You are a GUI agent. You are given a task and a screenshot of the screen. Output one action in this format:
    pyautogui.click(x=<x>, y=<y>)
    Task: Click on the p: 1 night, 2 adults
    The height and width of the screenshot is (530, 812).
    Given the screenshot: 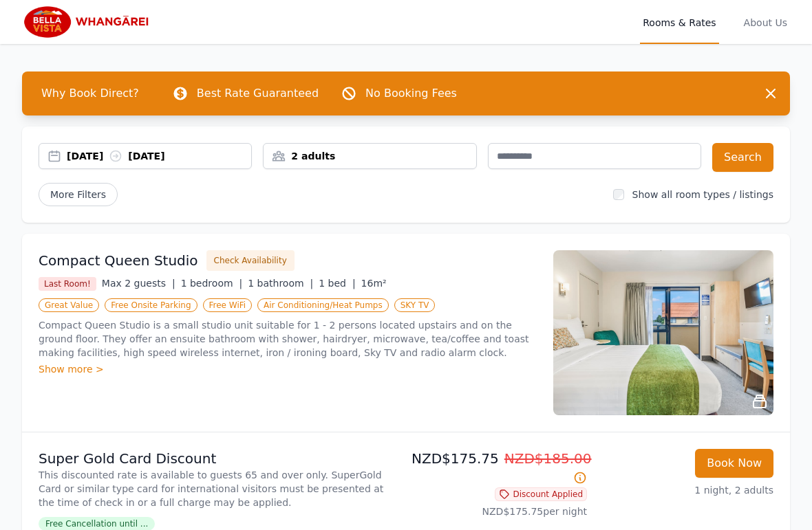 What is the action you would take?
    pyautogui.click(x=686, y=490)
    